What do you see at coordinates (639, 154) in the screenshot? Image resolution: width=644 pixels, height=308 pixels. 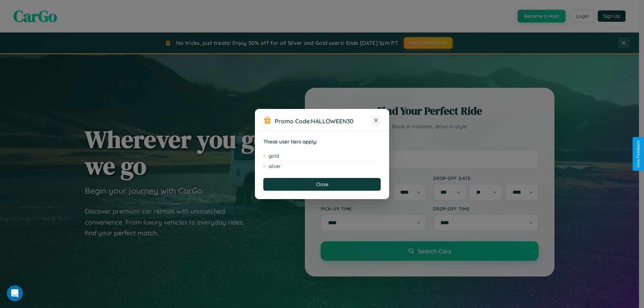 I see `div: Give Feedback` at bounding box center [639, 154].